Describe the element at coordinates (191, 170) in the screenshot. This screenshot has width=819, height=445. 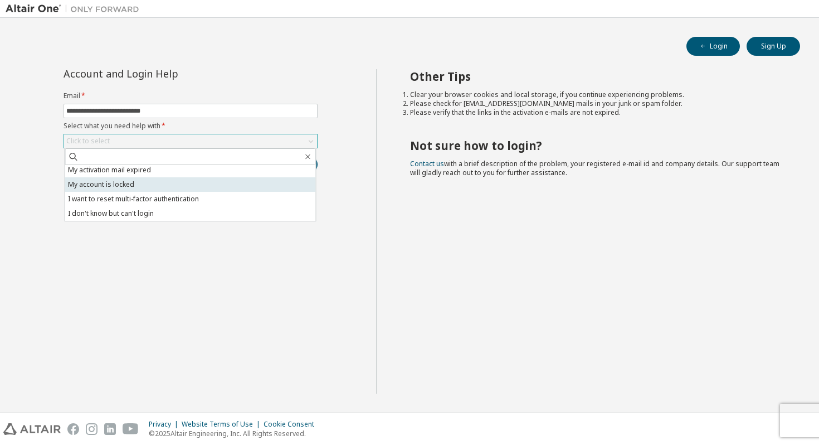
I see `li: My activation mail expired` at that location.